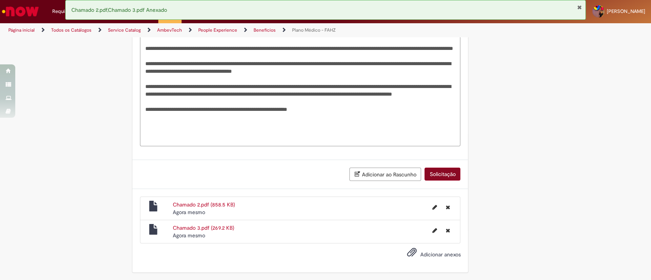 The image size is (651, 280). Describe the element at coordinates (21, 30) in the screenshot. I see `a: Página inicial` at that location.